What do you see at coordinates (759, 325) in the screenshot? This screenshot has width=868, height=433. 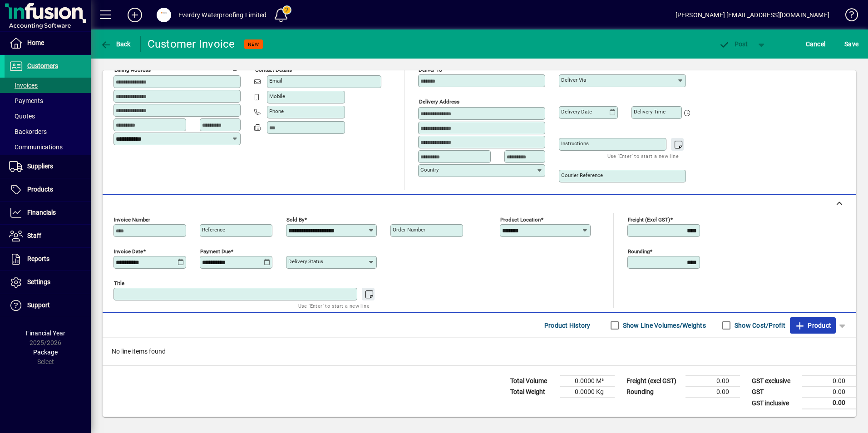 I see `label: Show Cost/Profit` at bounding box center [759, 325].